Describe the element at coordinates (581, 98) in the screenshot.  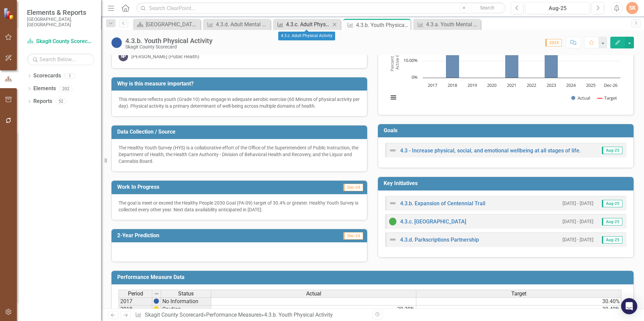
I see `button: Show Actual` at that location.